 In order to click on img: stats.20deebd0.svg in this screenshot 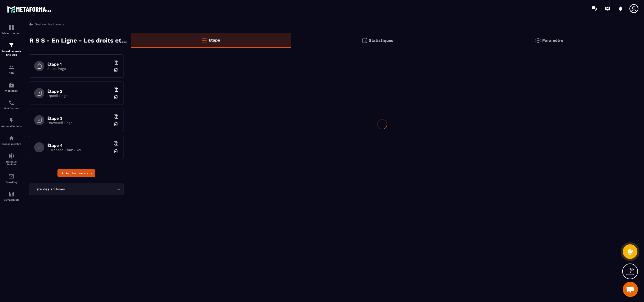, I will do `click(365, 41)`.